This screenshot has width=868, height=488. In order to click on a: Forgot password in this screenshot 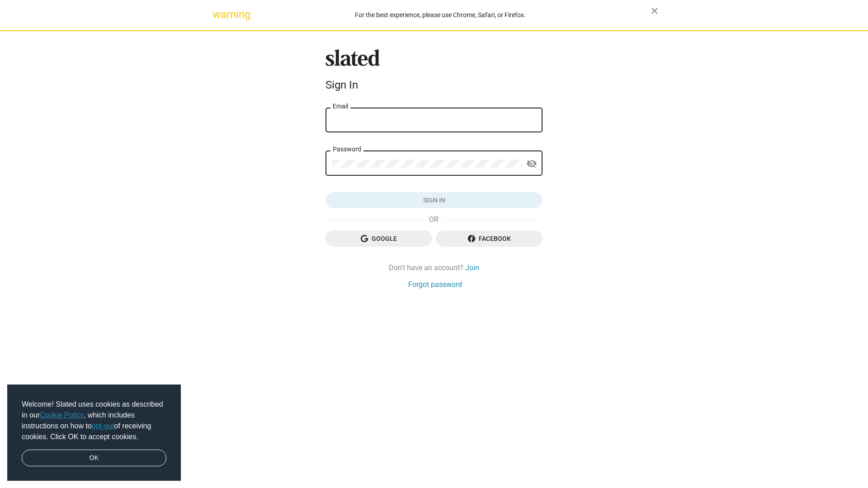, I will do `click(435, 284)`.